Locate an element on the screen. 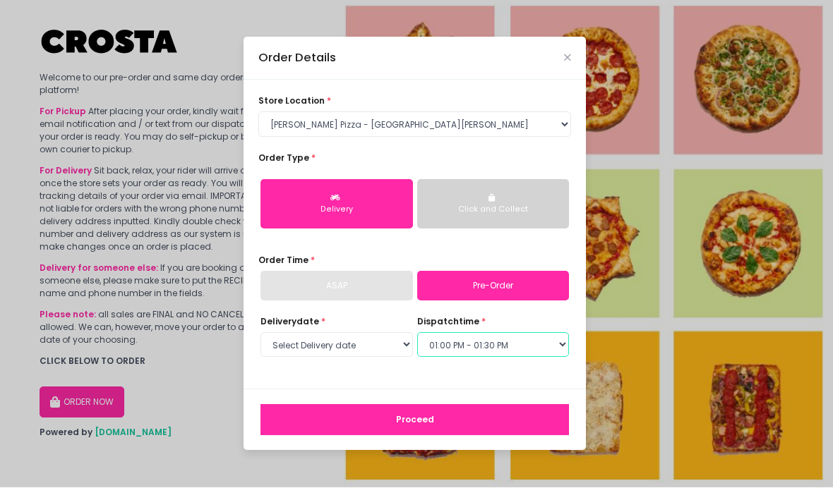 The height and width of the screenshot is (488, 833). div: Order Details is located at coordinates (297, 59).